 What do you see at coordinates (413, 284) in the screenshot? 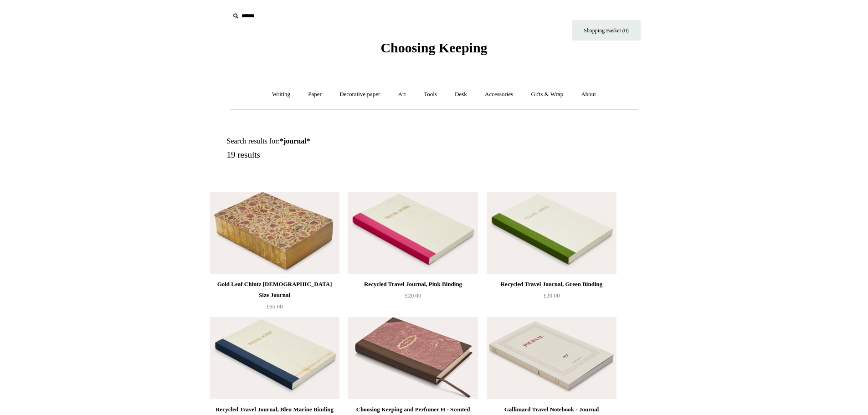
I see `div: Recycled Travel Journal, Pink Binding` at bounding box center [413, 284].